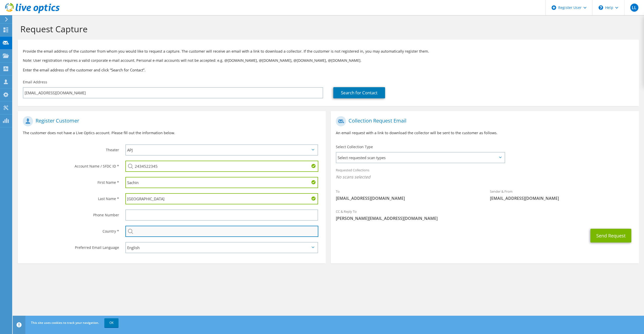 This screenshot has width=644, height=334. What do you see at coordinates (111, 322) in the screenshot?
I see `a: OK` at bounding box center [111, 322].